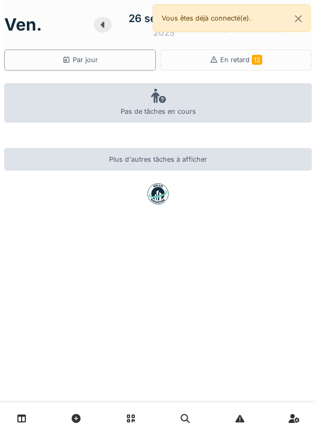 The height and width of the screenshot is (434, 316). I want to click on div: Vous êtes déjà connecté(e)., so click(232, 18).